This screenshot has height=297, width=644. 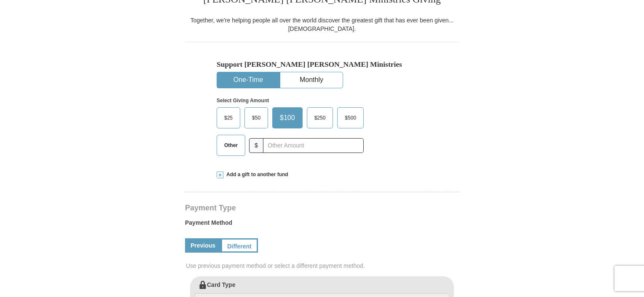 I want to click on div: Together, we're helping people all over the world discover the greatest gift that has ever been g..., so click(x=322, y=24).